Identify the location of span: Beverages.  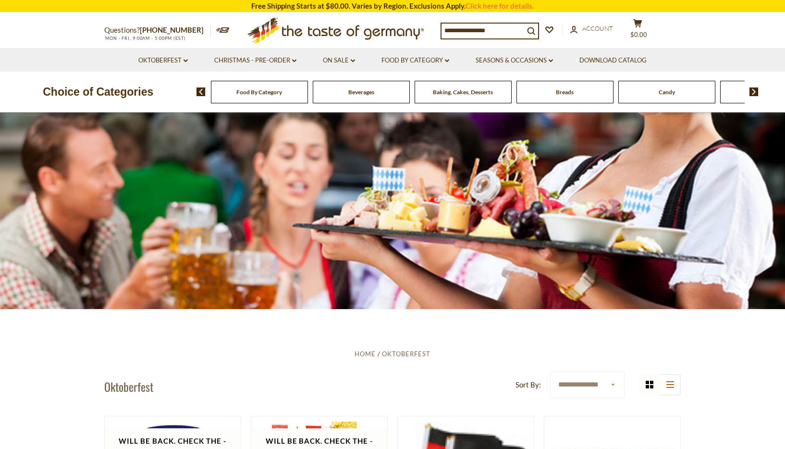
(361, 92).